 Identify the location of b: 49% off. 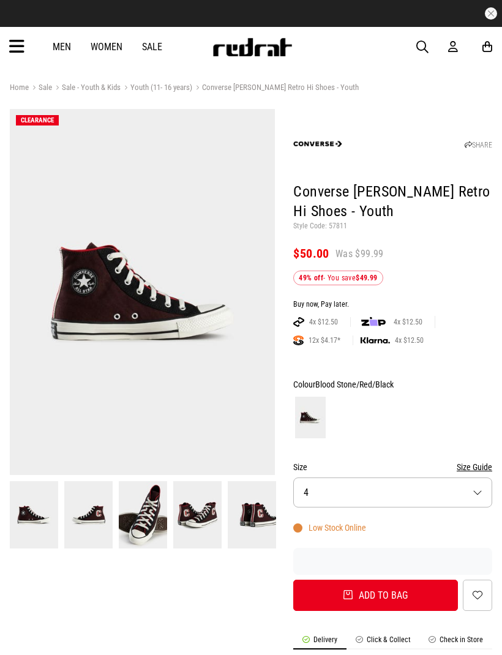
(311, 278).